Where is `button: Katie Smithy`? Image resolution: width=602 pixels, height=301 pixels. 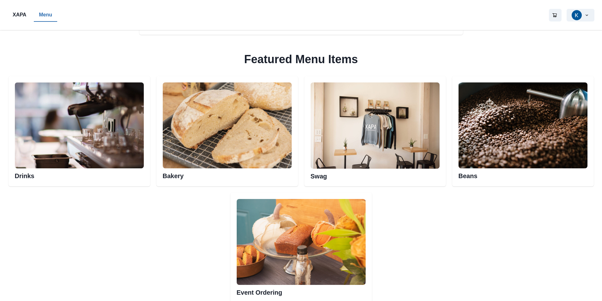 button: Katie Smithy is located at coordinates (580, 15).